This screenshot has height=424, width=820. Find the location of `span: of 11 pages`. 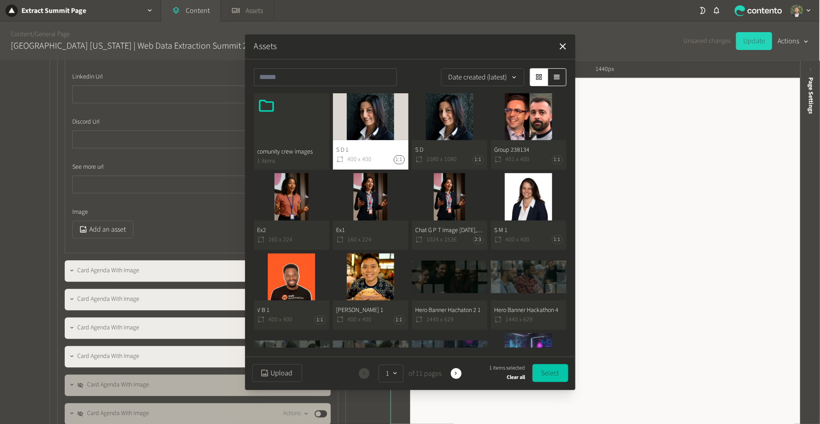

span: of 11 pages is located at coordinates (425, 374).